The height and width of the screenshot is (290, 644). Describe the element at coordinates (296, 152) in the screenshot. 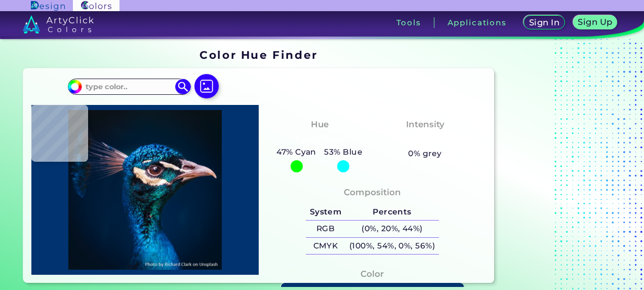

I see `h5: 47% Cyan` at that location.